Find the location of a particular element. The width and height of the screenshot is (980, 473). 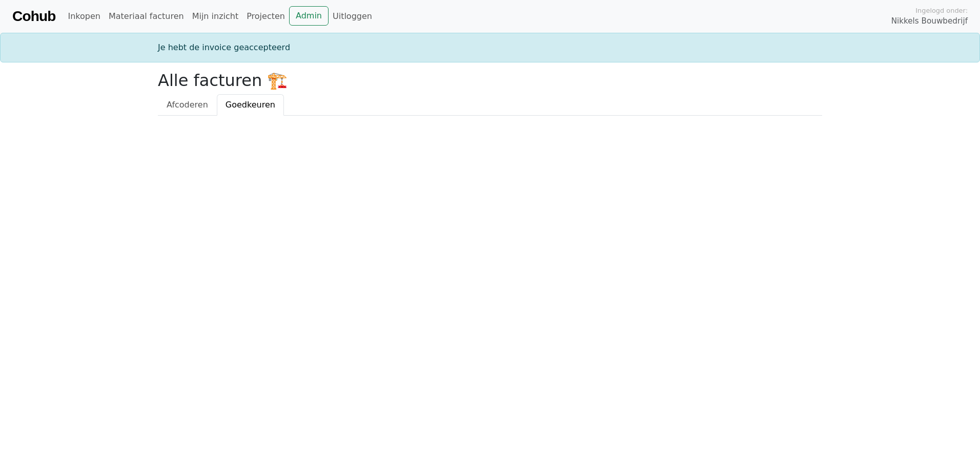

a: Admin is located at coordinates (309, 16).